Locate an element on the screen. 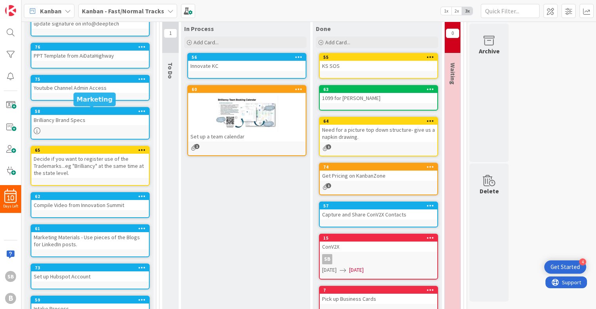 The width and height of the screenshot is (596, 309). h5: Marketing is located at coordinates (95, 99).